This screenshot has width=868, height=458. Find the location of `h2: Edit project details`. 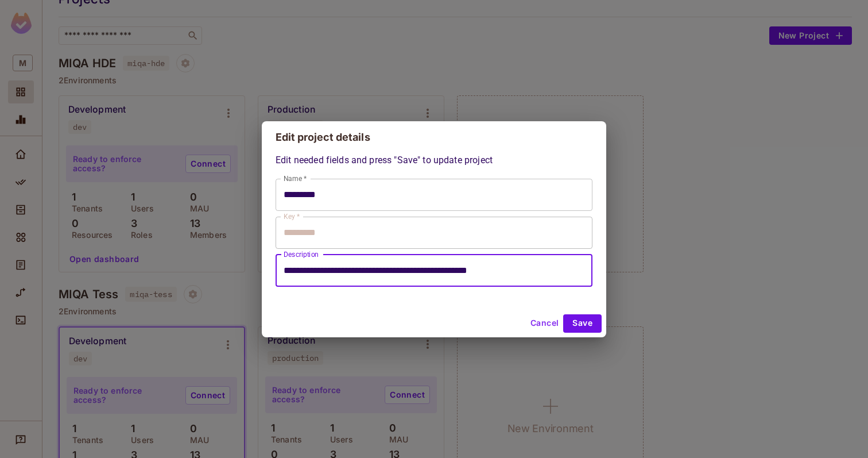

h2: Edit project details is located at coordinates (434, 137).